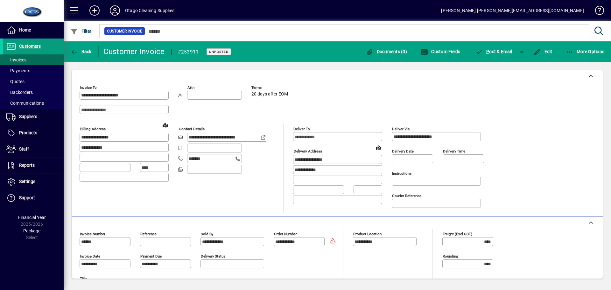 The image size is (611, 290). I want to click on button: Documents (0), so click(386, 52).